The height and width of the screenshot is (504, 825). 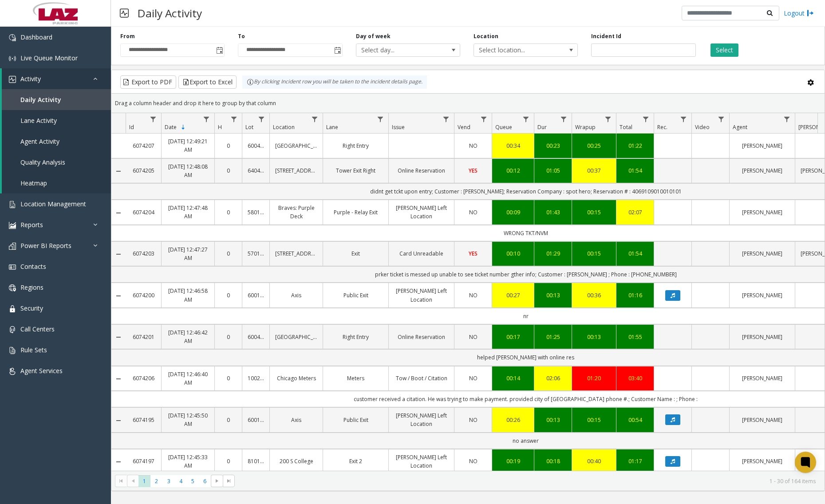 What do you see at coordinates (635, 253) in the screenshot?
I see `div: 01:54` at bounding box center [635, 253].